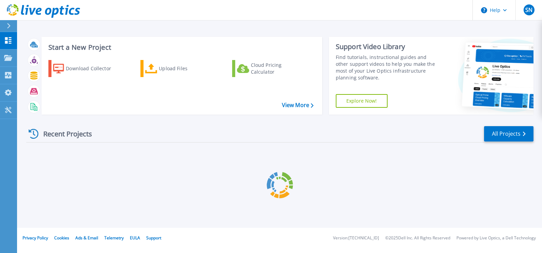  I want to click on a: All Projects, so click(509, 134).